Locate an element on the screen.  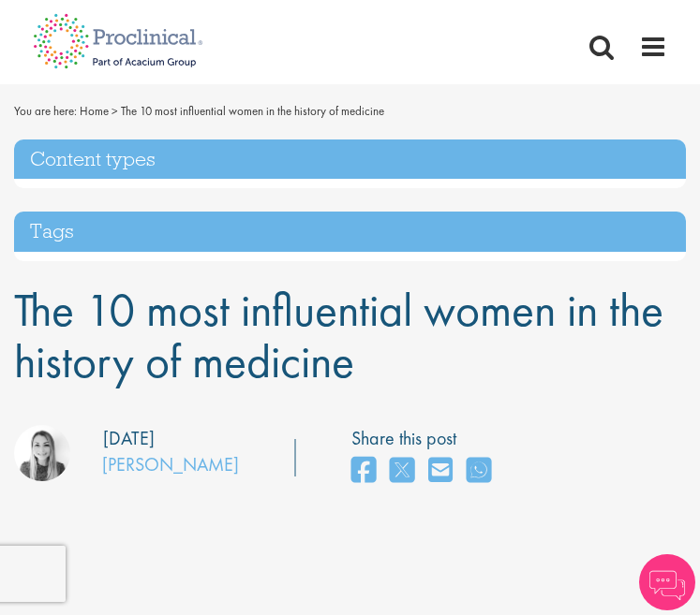
a: share on email is located at coordinates (440, 471).